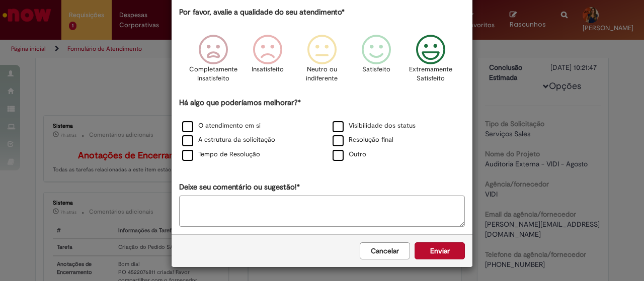 The image size is (644, 281). I want to click on p: Completamente Insatisfeito, so click(213, 74).